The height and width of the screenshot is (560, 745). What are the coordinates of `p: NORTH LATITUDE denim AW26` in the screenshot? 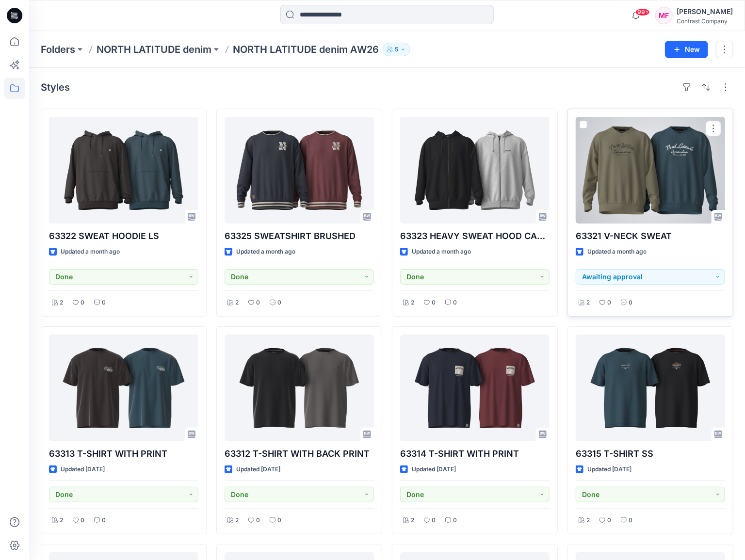 It's located at (306, 50).